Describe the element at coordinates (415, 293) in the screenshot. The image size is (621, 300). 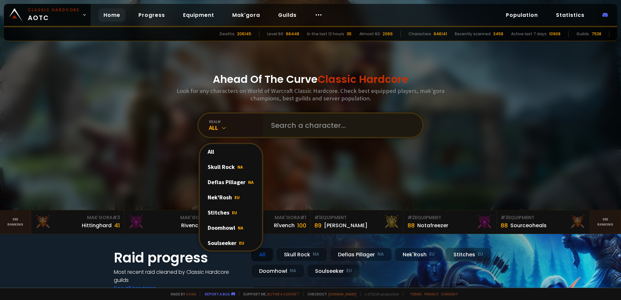
I see `a: Terms` at that location.